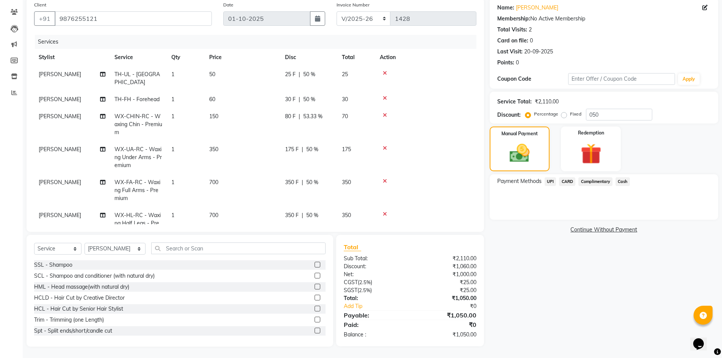 The height and width of the screenshot is (358, 722). What do you see at coordinates (72, 57) in the screenshot?
I see `th: Stylist` at bounding box center [72, 57].